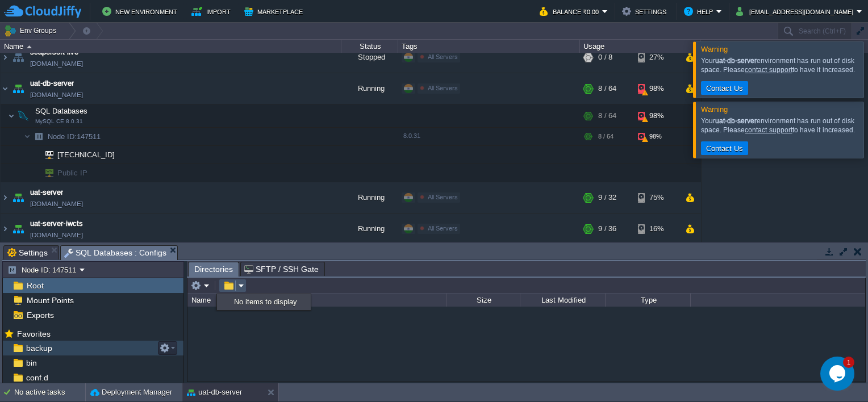 The height and width of the screenshot is (402, 868). I want to click on span: conf.d, so click(37, 378).